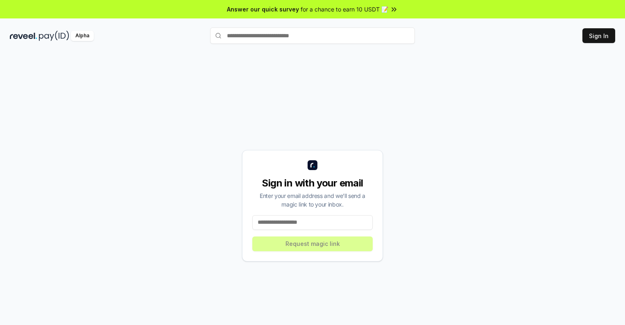 The image size is (625, 325). I want to click on div: Alpha, so click(82, 36).